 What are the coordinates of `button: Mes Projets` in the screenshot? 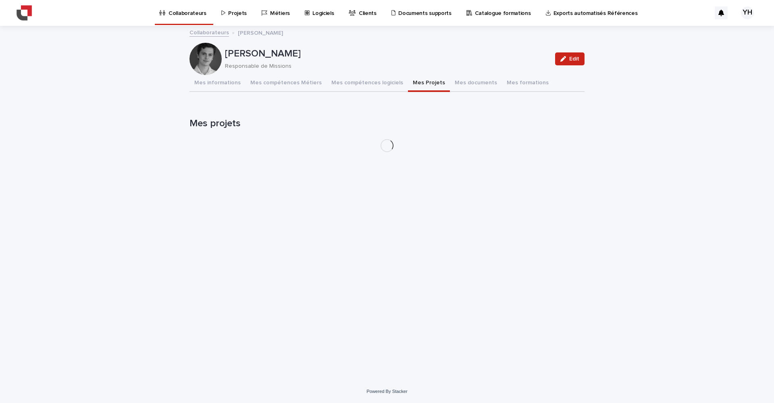 It's located at (429, 83).